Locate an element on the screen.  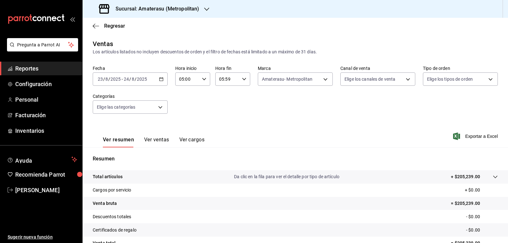
span: Inventarios is located at coordinates (46, 130).